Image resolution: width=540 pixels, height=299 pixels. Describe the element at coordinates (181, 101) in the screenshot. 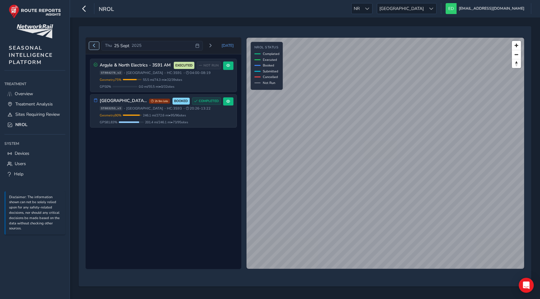

I see `span: BOOKED` at that location.